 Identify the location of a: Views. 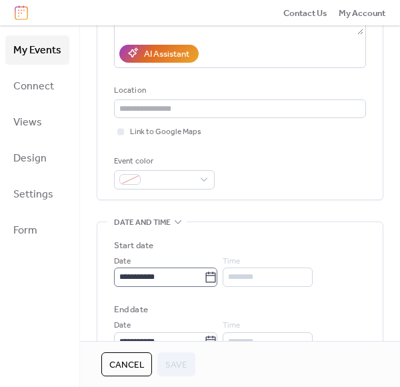
(37, 122).